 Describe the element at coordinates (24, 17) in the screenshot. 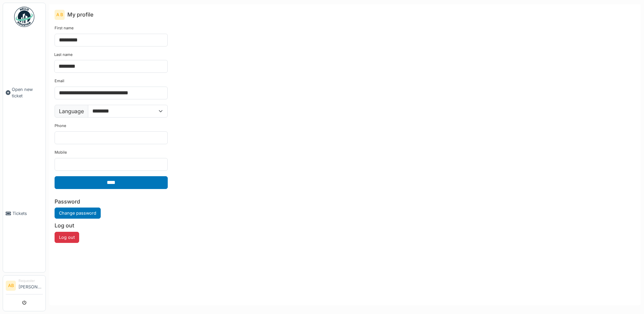

I see `img: Badge_color-CXgf-gQk.svg` at that location.